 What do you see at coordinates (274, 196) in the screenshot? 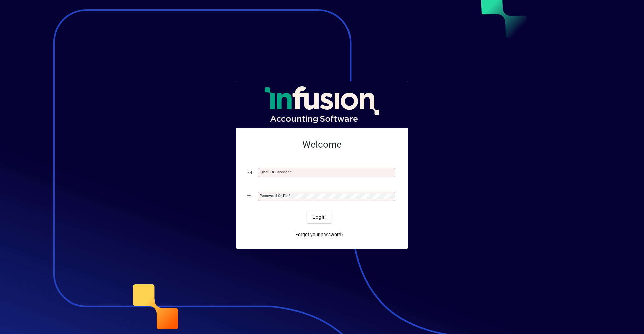
I see `mat-label: Password or Pin` at bounding box center [274, 196].